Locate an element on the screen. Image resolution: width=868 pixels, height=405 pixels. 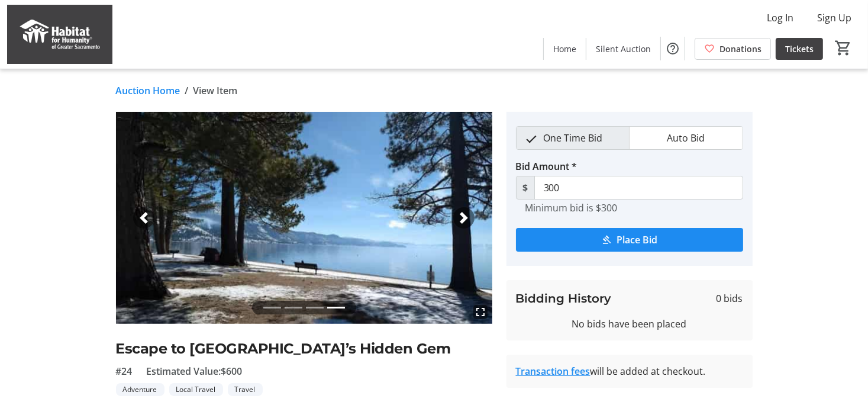
span: Sign Up is located at coordinates (835, 18).